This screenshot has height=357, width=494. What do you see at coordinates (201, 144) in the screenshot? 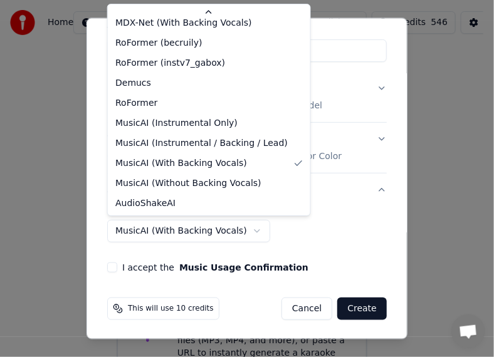
I see `span: MusicAI (Instrumental / Backing / Lead)` at bounding box center [201, 144].